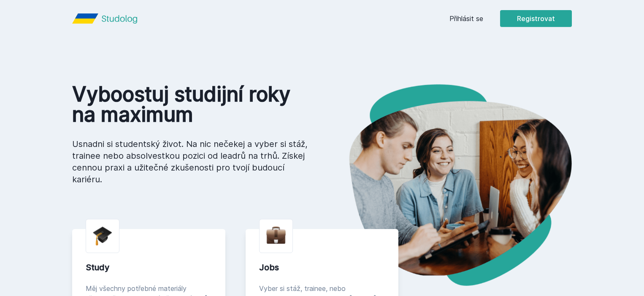  I want to click on a: Přihlásit se, so click(466, 18).